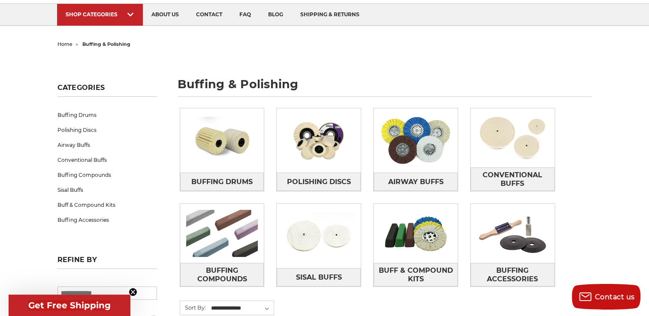  I want to click on img: Conventional Buffs, so click(512, 138).